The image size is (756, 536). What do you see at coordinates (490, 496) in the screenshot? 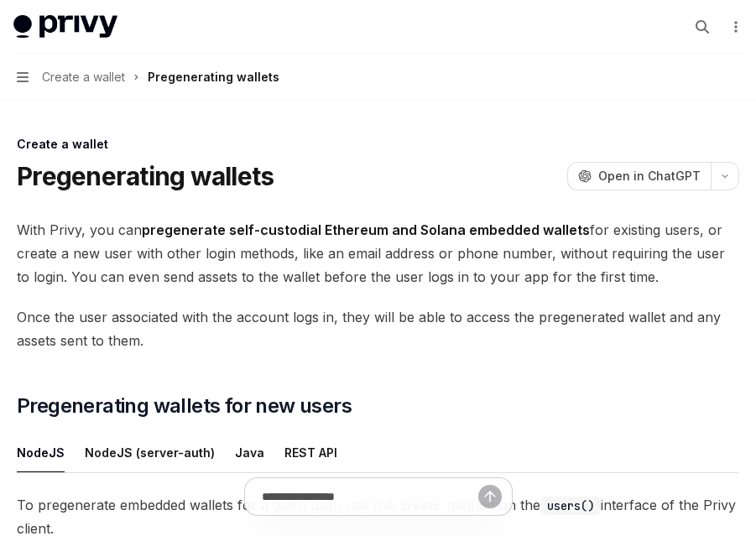
I see `button: Send message` at bounding box center [490, 496].